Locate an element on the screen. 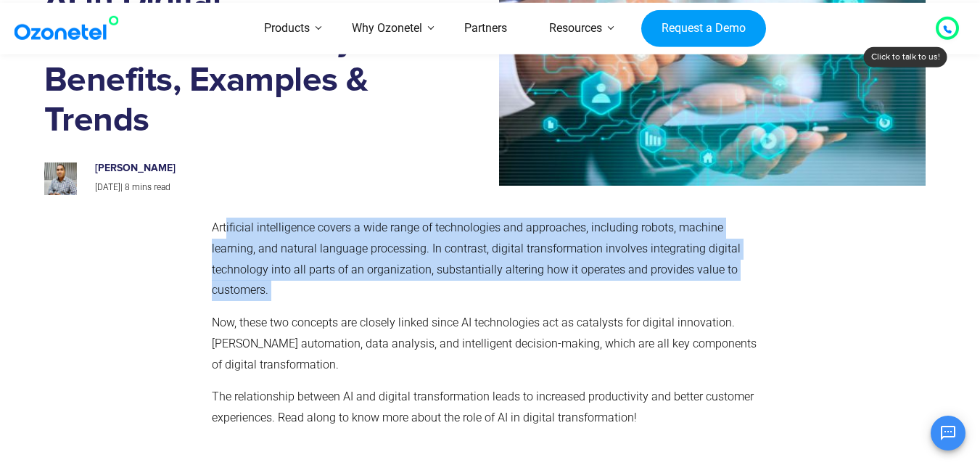 The height and width of the screenshot is (465, 980). a: Resources is located at coordinates (575, 28).